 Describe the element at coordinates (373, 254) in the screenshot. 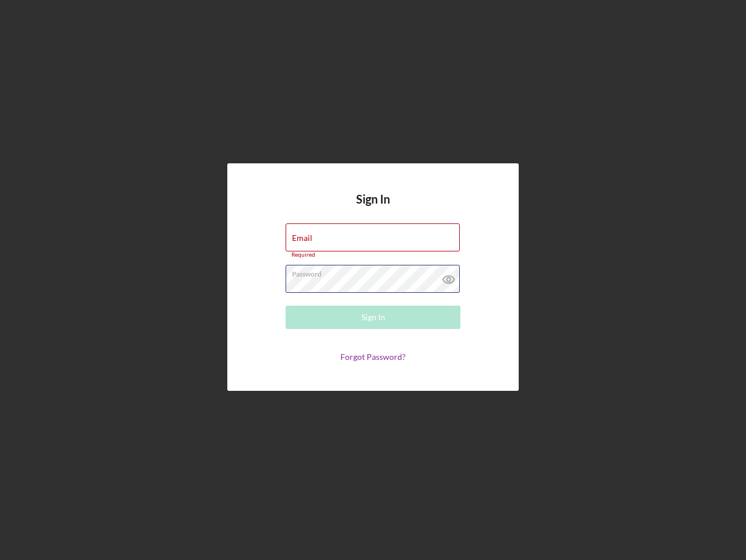

I see `div: Required` at that location.